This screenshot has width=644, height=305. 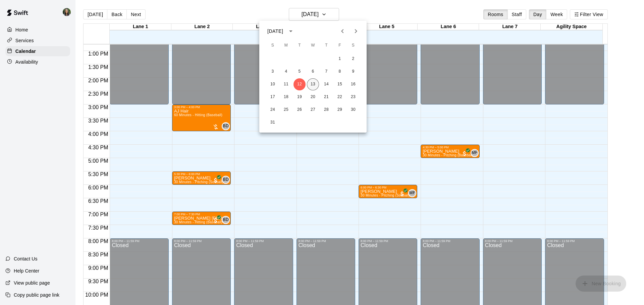 What do you see at coordinates (299, 110) in the screenshot?
I see `button: 26` at bounding box center [299, 110].